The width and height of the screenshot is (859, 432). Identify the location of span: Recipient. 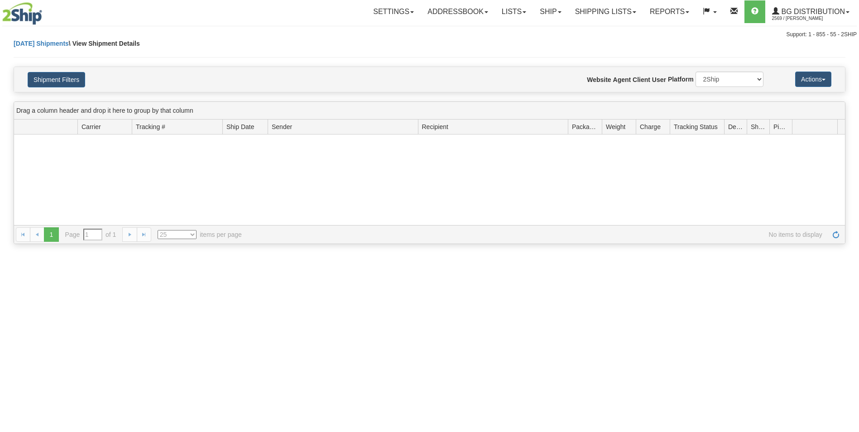
(435, 127).